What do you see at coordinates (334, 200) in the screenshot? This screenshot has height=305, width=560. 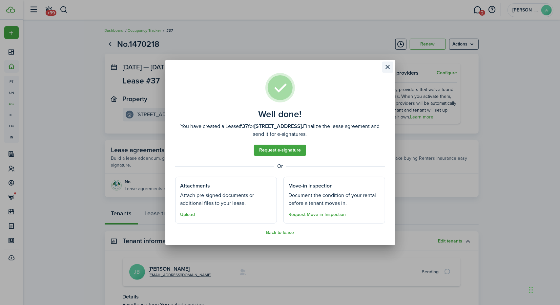 I see `well-done-section-description: Document the condition of your rental before a tenant moves in.` at bounding box center [334, 200].